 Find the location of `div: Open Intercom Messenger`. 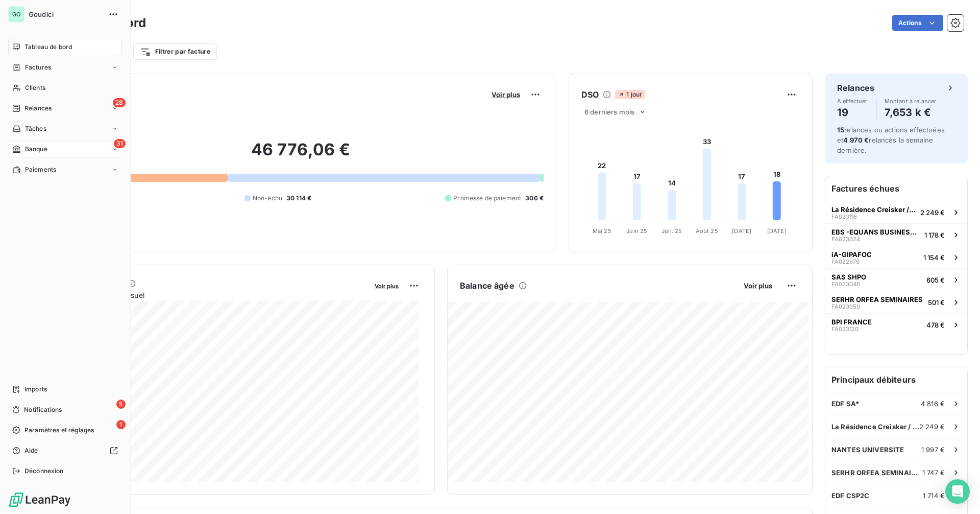

div: Open Intercom Messenger is located at coordinates (958, 491).